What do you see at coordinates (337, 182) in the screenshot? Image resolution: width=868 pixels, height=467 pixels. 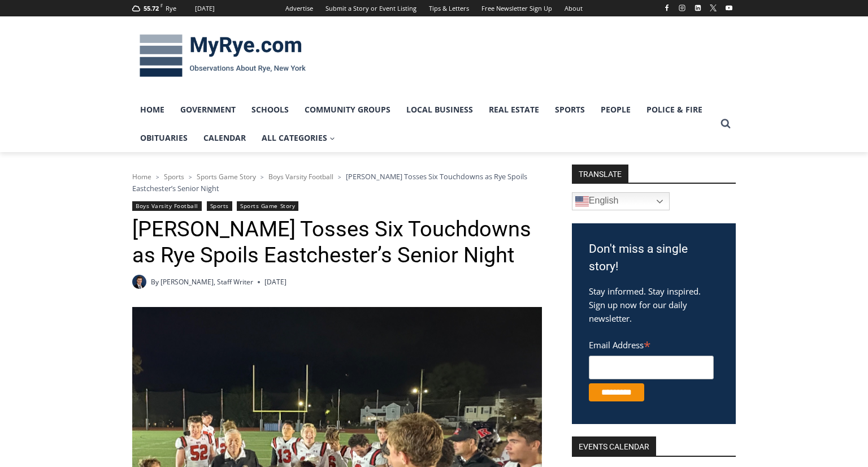 I see `nav: Breadcrumbs` at bounding box center [337, 182].